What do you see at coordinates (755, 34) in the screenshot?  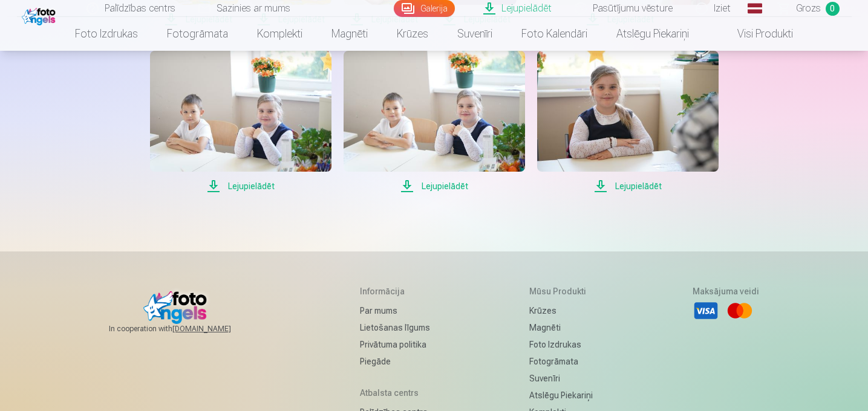 I see `a: Visi produkti` at bounding box center [755, 34].